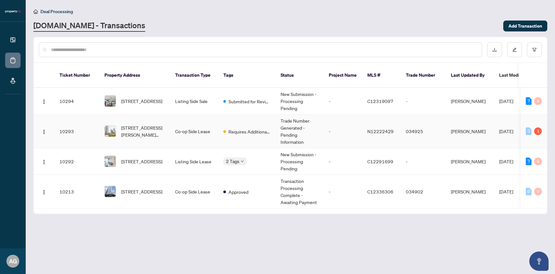 The width and height of the screenshot is (555, 274). I want to click on th: MLS #, so click(381, 75).